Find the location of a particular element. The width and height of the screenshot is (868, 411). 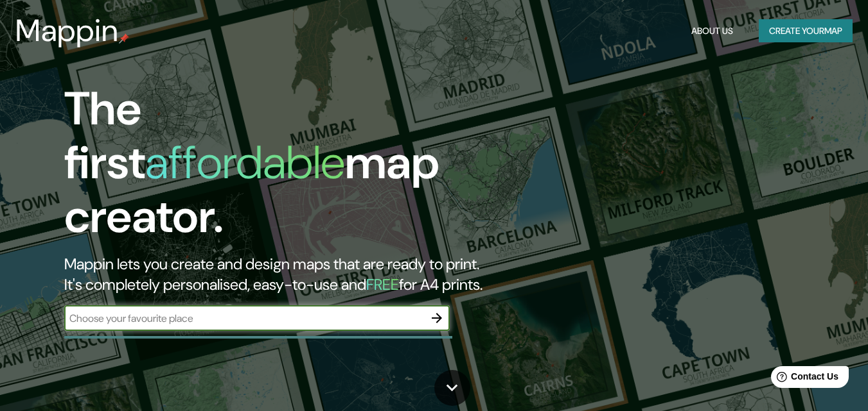

h3: Mappin is located at coordinates (67, 31).